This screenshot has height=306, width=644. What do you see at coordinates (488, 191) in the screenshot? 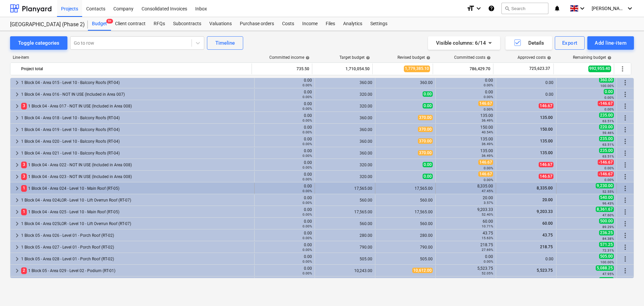
I see `small: 47.45%` at bounding box center [488, 191].